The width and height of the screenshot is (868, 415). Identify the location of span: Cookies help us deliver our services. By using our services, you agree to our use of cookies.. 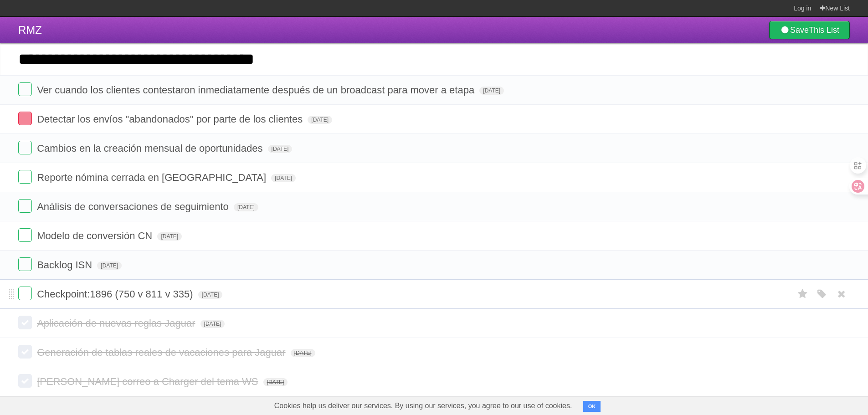
(423, 406).